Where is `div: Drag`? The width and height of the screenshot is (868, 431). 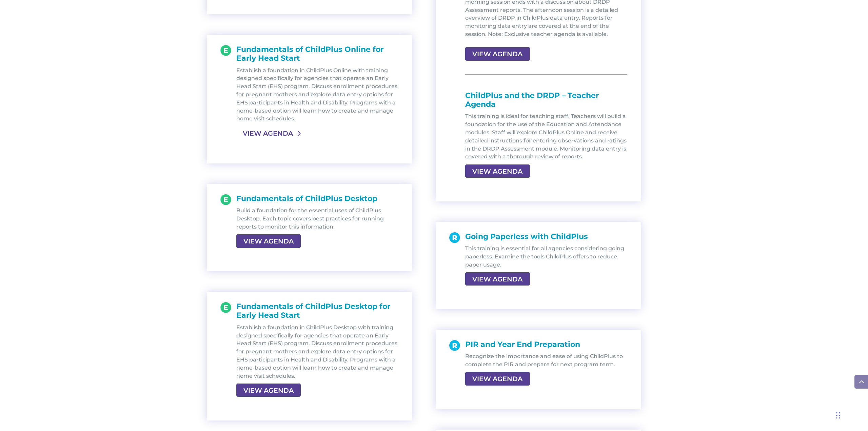
div: Drag is located at coordinates (838, 415).